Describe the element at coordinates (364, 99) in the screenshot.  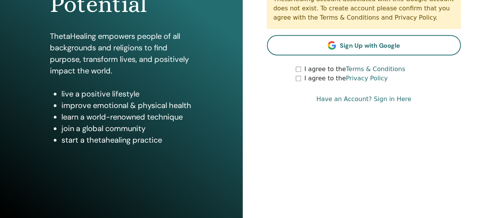
I see `a: Have an Account? Sign in Here` at that location.